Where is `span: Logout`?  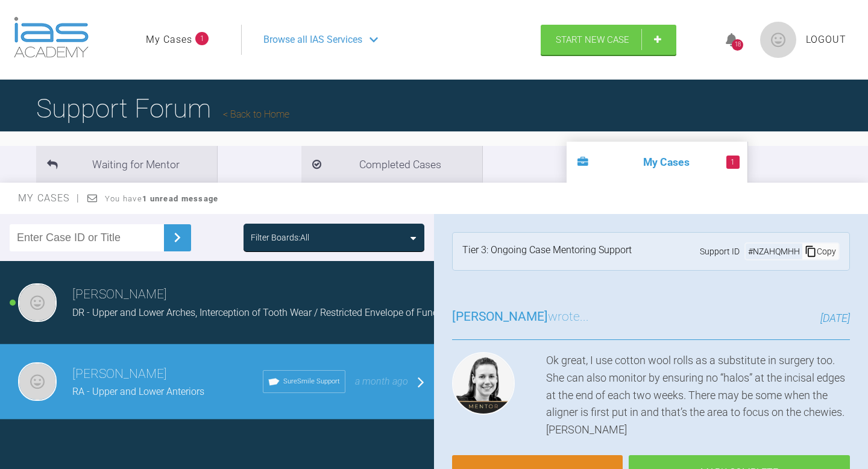 span: Logout is located at coordinates (826, 40).